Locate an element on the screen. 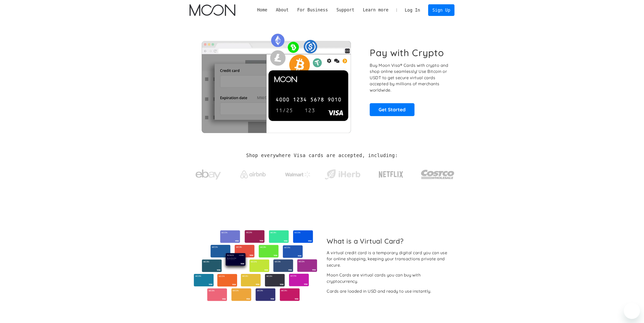  img: Virtual cards from Moon is located at coordinates (256, 265).